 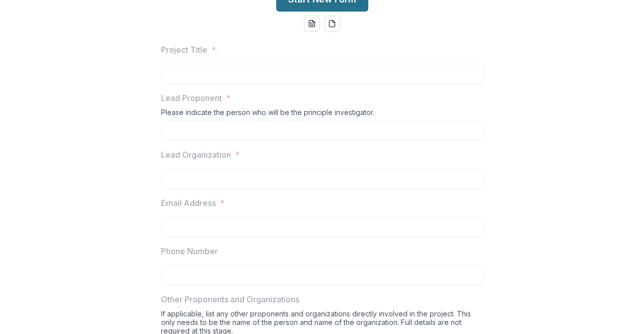 What do you see at coordinates (188, 203) in the screenshot?
I see `p: Email Address` at bounding box center [188, 203].